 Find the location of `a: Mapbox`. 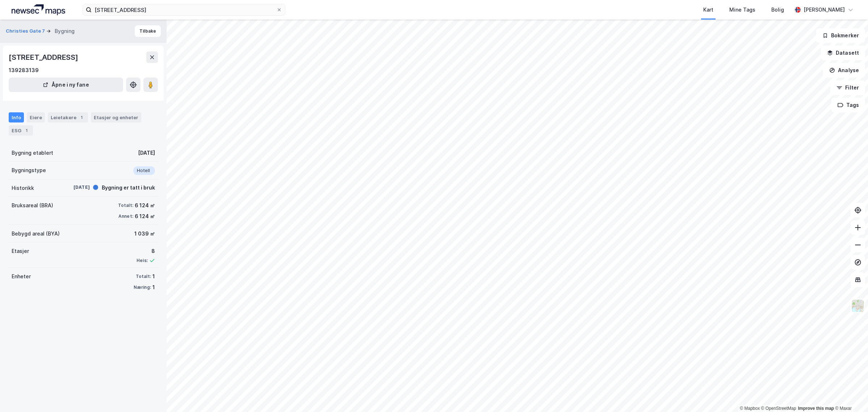

a: Mapbox is located at coordinates (749, 408).